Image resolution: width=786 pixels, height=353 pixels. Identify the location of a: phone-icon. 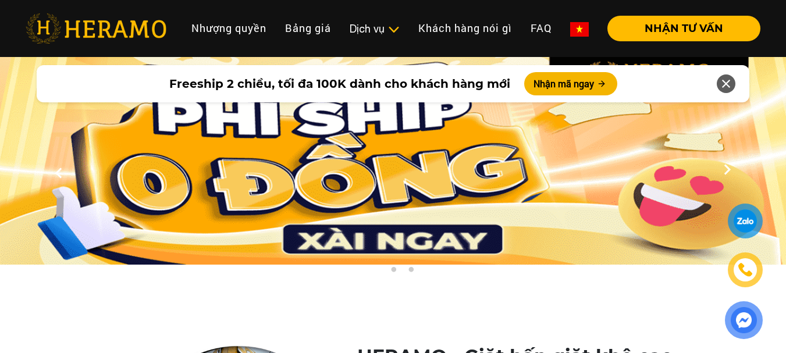
(745, 269).